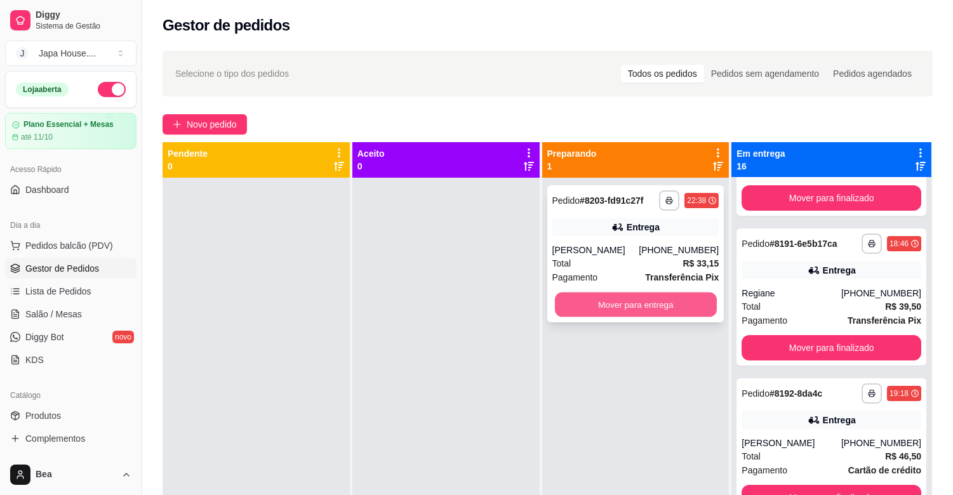 The height and width of the screenshot is (495, 953). Describe the element at coordinates (70, 314) in the screenshot. I see `a: Salão / Mesas` at that location.